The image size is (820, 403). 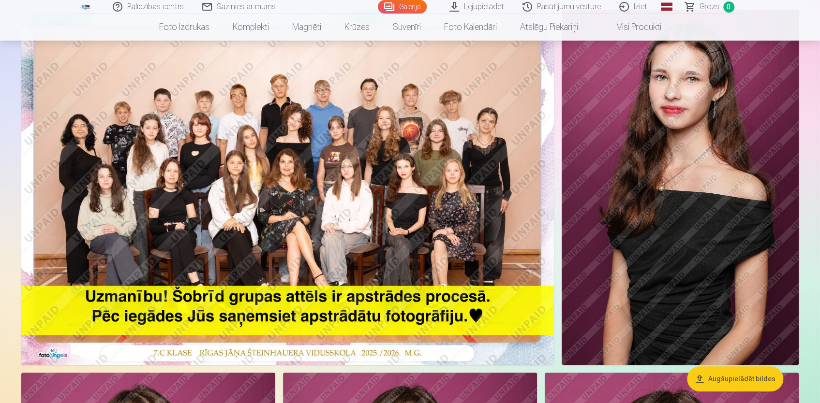 What do you see at coordinates (307, 27) in the screenshot?
I see `a: Magnēti` at bounding box center [307, 27].